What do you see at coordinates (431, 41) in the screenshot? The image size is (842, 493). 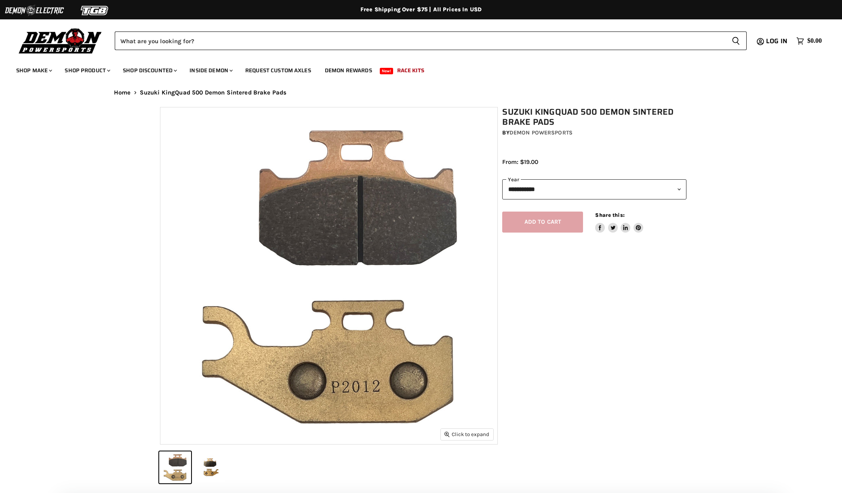 I see `form: Product` at bounding box center [431, 41].